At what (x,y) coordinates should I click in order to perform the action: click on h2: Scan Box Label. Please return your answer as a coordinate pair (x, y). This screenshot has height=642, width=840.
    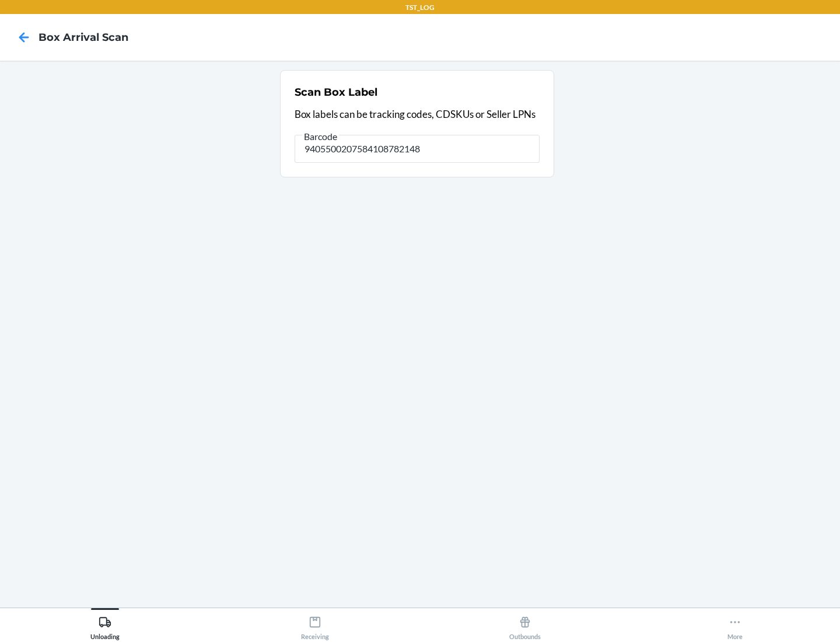
    Looking at the image, I should click on (336, 92).